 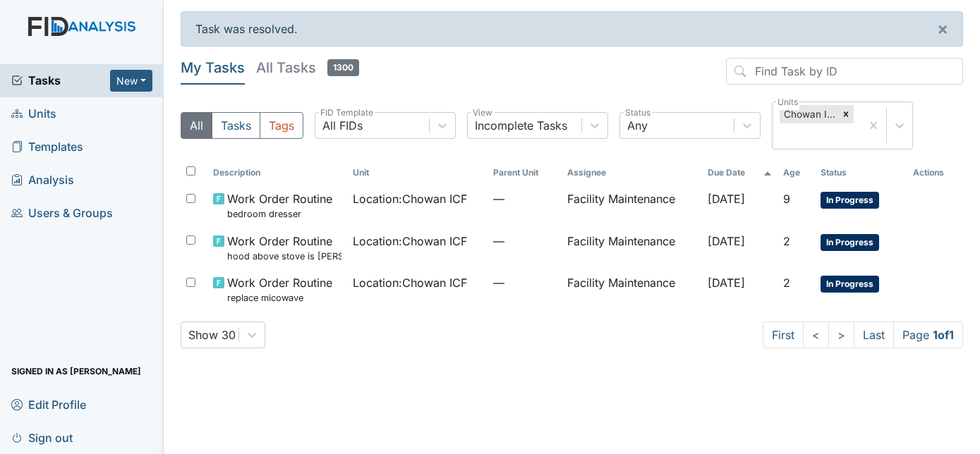 What do you see at coordinates (808, 114) in the screenshot?
I see `div: Chowan ICF` at bounding box center [808, 114].